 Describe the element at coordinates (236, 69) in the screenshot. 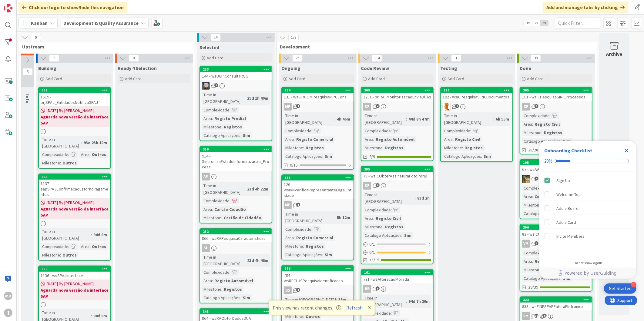

I see `div: 233` at that location.